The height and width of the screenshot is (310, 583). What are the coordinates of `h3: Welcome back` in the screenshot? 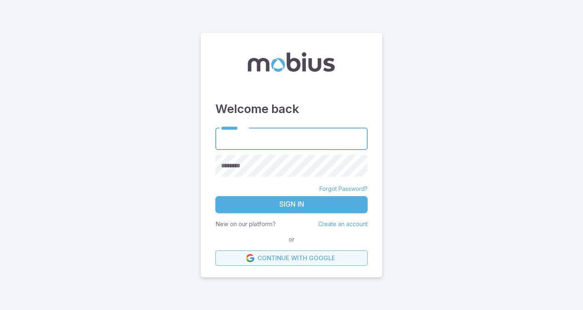 It's located at (291, 109).